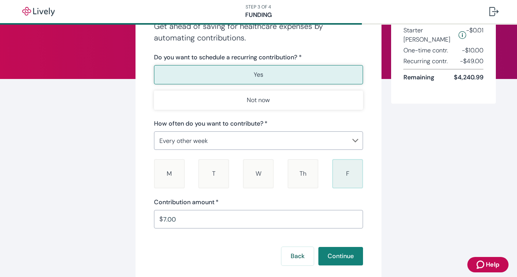 This screenshot has height=277, width=517. Describe the element at coordinates (473, 50) in the screenshot. I see `span: - $10.00` at that location.